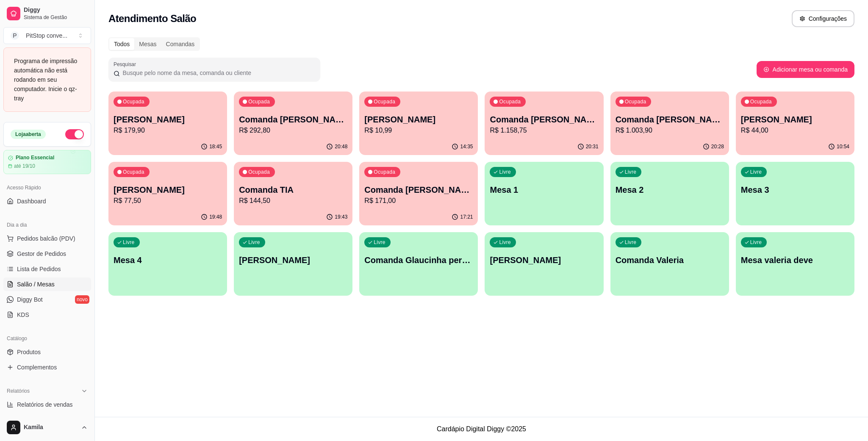 This screenshot has width=868, height=441. What do you see at coordinates (147, 44) in the screenshot?
I see `div: Mesas` at bounding box center [147, 44].